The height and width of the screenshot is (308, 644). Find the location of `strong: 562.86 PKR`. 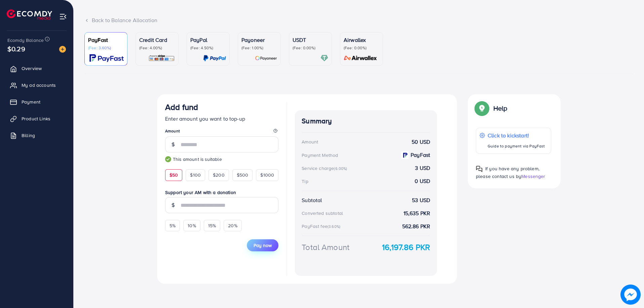

strong: 562.86 PKR is located at coordinates (416, 226).